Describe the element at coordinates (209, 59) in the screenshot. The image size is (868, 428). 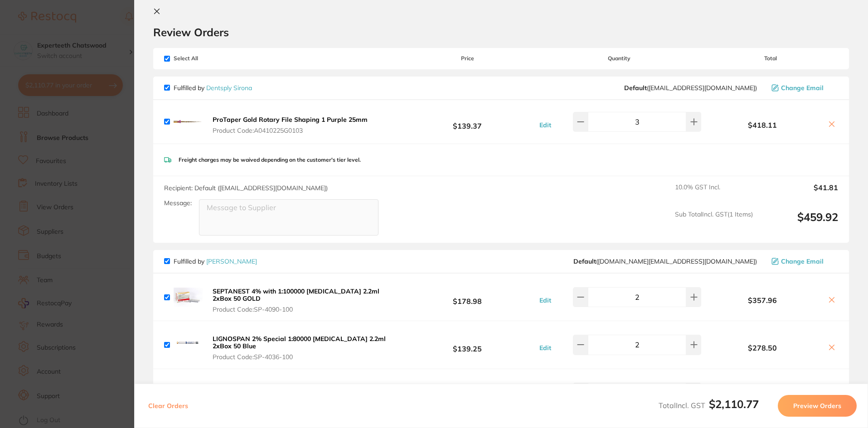
I see `span: Select All` at that location.